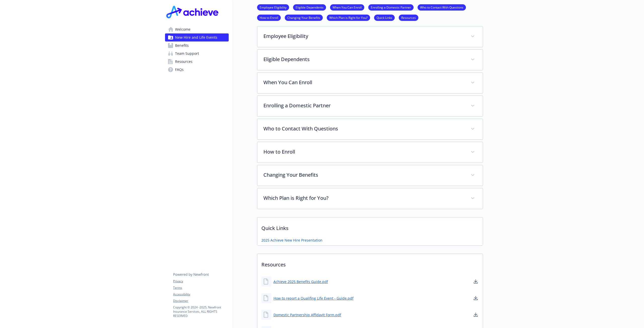 Image resolution: width=644 pixels, height=328 pixels. Describe the element at coordinates (364, 83) in the screenshot. I see `p: When You Can Enroll` at that location.